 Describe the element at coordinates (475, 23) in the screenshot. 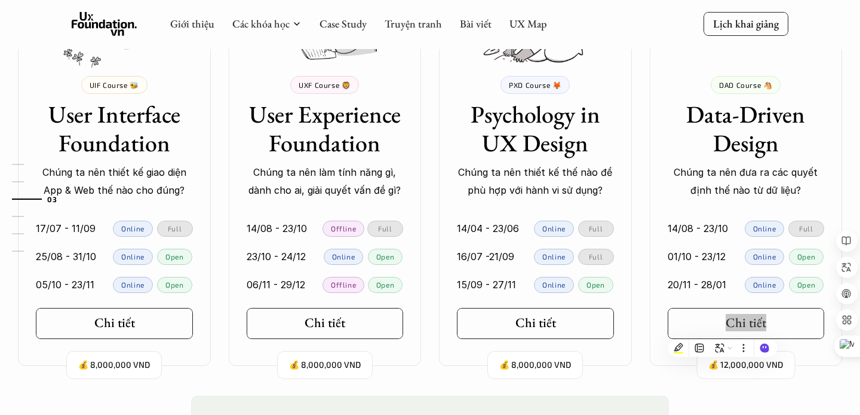

I see `a: Bài viết` at that location.